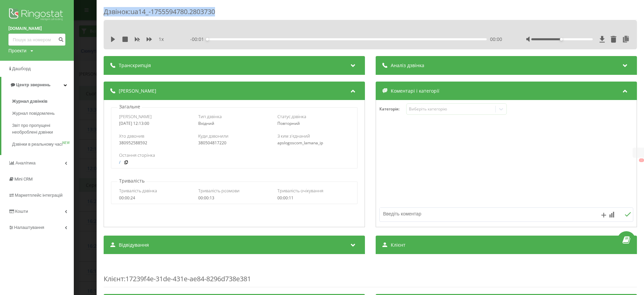 This screenshot has height=295, width=644. I want to click on span: Тип дзвінка, so click(210, 117).